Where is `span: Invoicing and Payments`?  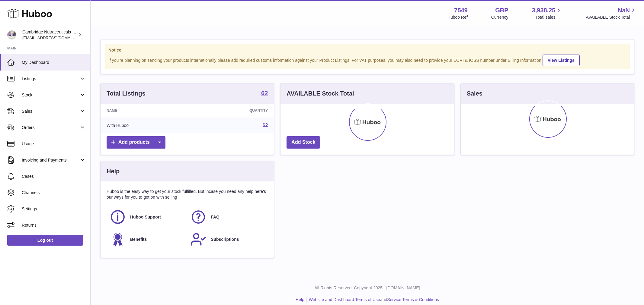
span: Invoicing and Payments is located at coordinates (51, 160).